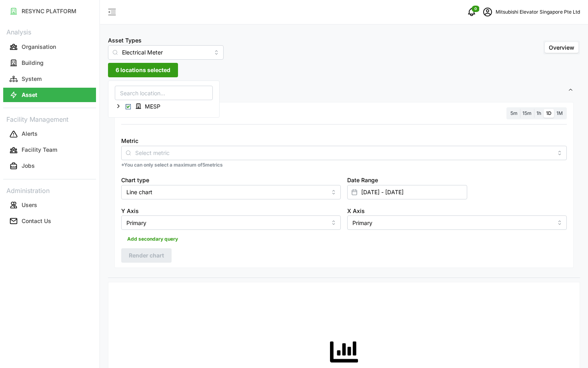  Describe the element at coordinates (28, 166) in the screenshot. I see `p: Jobs` at that location.